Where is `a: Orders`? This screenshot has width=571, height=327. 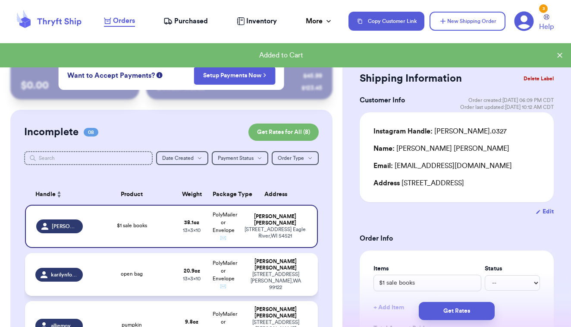 a: Orders is located at coordinates (120, 21).